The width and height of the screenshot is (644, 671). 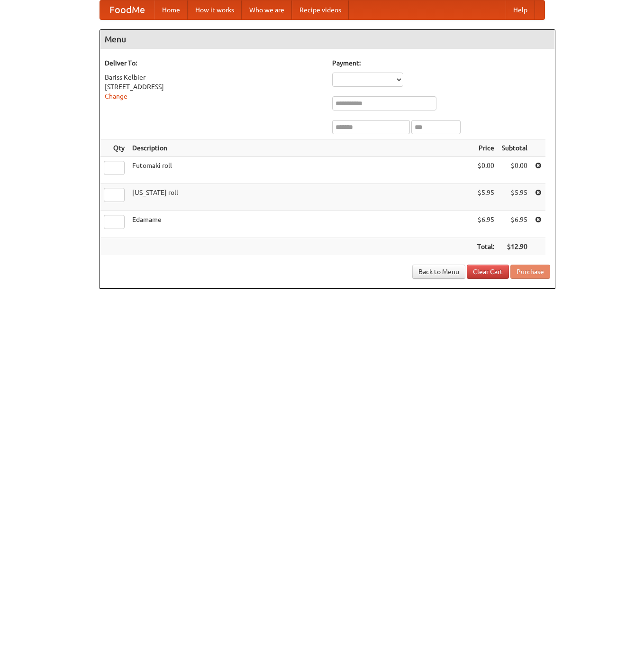 I want to click on h5: Payment:, so click(x=441, y=63).